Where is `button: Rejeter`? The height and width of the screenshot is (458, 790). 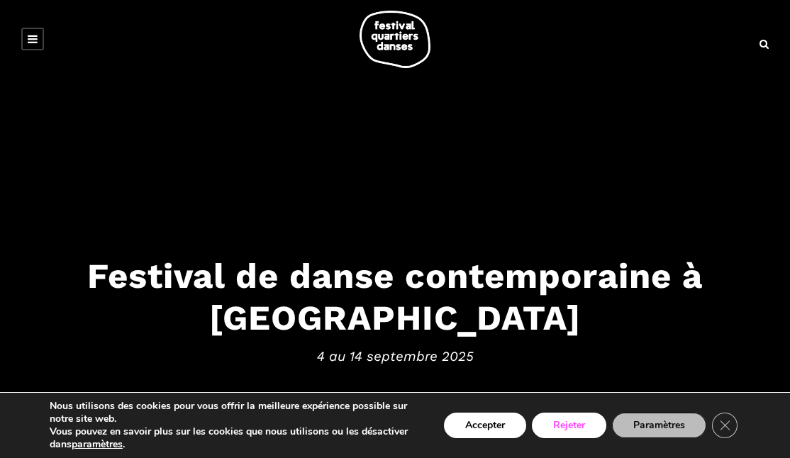 button: Rejeter is located at coordinates (569, 425).